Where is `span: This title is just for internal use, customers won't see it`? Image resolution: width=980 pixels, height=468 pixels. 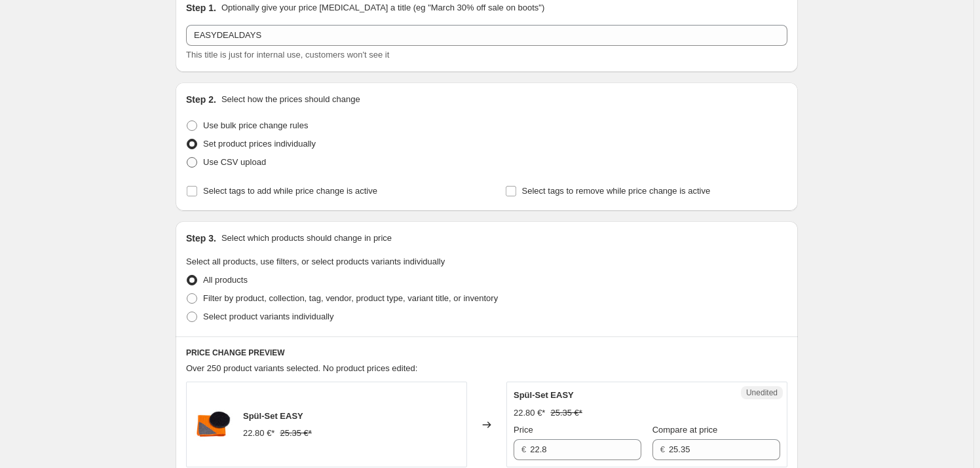
span: This title is just for internal use, customers won't see it is located at coordinates (287, 54).